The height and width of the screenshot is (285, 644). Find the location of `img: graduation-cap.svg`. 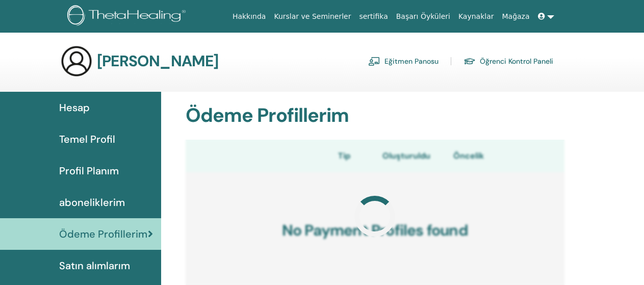

img: graduation-cap.svg is located at coordinates (469, 61).